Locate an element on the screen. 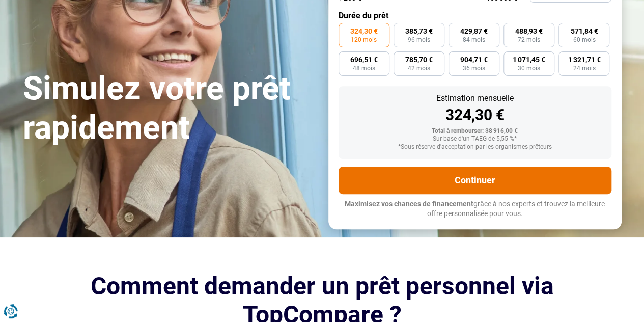 The height and width of the screenshot is (322, 644). span: 385,73 € is located at coordinates (419, 31).